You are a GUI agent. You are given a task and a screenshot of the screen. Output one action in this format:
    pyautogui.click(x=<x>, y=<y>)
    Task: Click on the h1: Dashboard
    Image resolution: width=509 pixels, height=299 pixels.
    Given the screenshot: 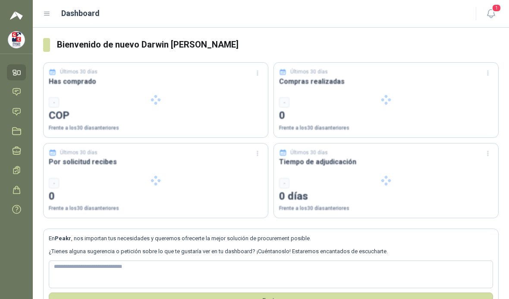 What is the action you would take?
    pyautogui.click(x=80, y=13)
    